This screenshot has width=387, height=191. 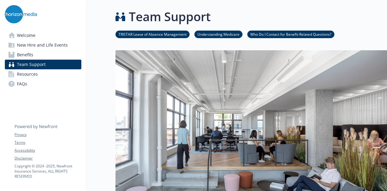 I want to click on span: Welcome, so click(x=26, y=35).